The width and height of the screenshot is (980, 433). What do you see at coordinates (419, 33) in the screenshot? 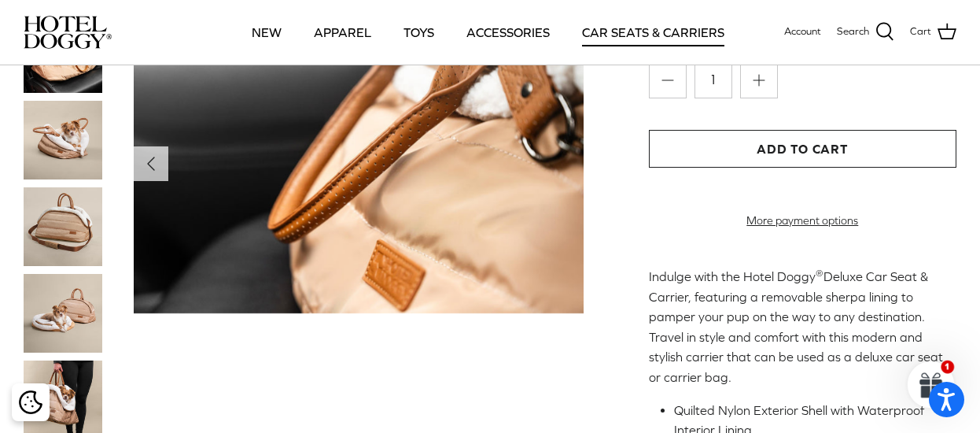
I see `a: TOYS` at bounding box center [419, 33].